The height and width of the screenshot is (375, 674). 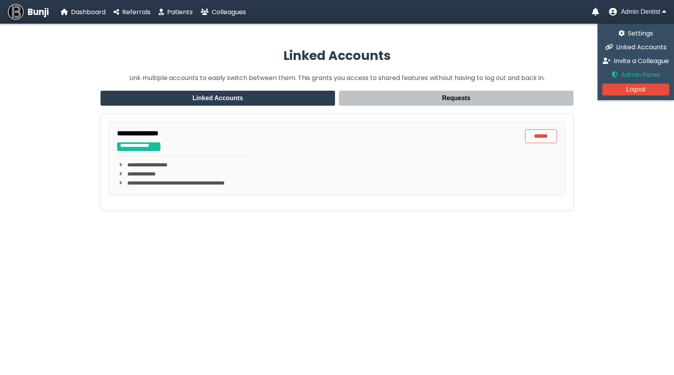 What do you see at coordinates (637, 12) in the screenshot?
I see `button: User menu` at bounding box center [637, 12].